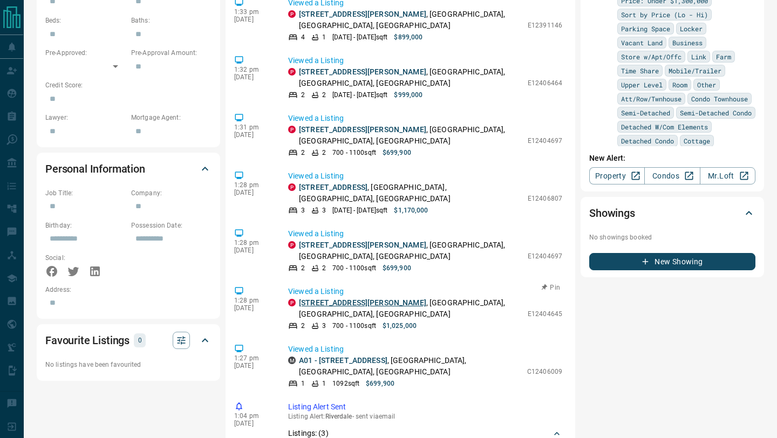  I want to click on p: No listings have been favourited, so click(128, 365).